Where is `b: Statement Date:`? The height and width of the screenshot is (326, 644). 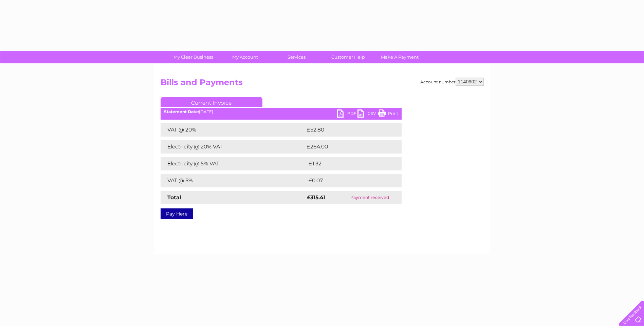
b: Statement Date: is located at coordinates (181, 111).